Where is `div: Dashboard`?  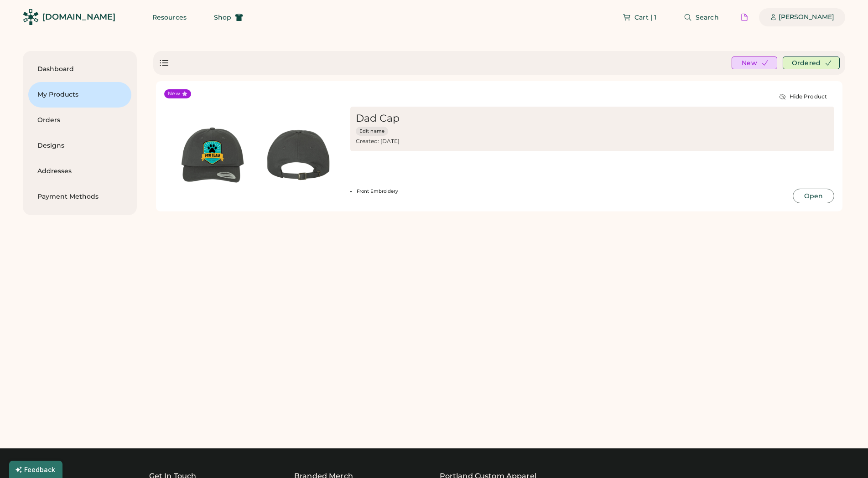 div: Dashboard is located at coordinates (80, 70).